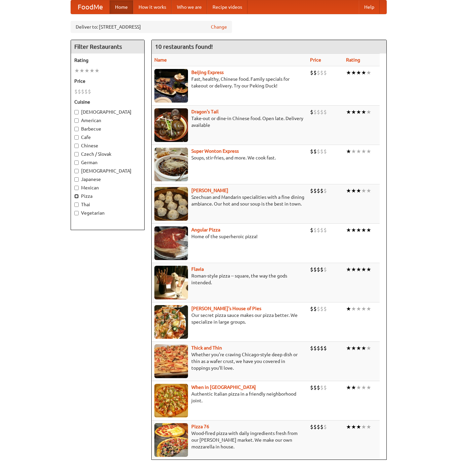 The width and height of the screenshot is (457, 476). I want to click on h5: Price, so click(108, 81).